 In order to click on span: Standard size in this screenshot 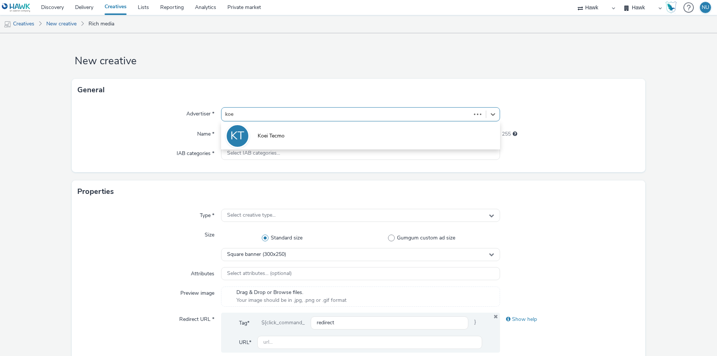, I will do `click(286, 238)`.